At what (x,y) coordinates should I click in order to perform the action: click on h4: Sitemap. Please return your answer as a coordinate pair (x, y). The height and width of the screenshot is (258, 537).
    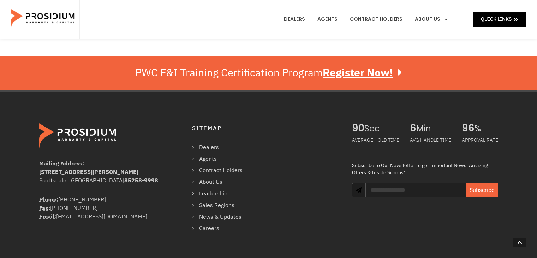
    Looking at the image, I should click on (265, 128).